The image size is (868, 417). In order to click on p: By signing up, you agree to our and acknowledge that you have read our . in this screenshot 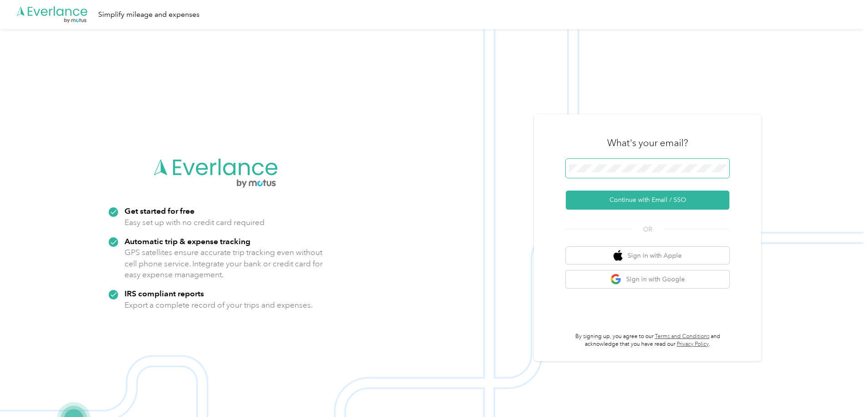, I will do `click(648, 340)`.